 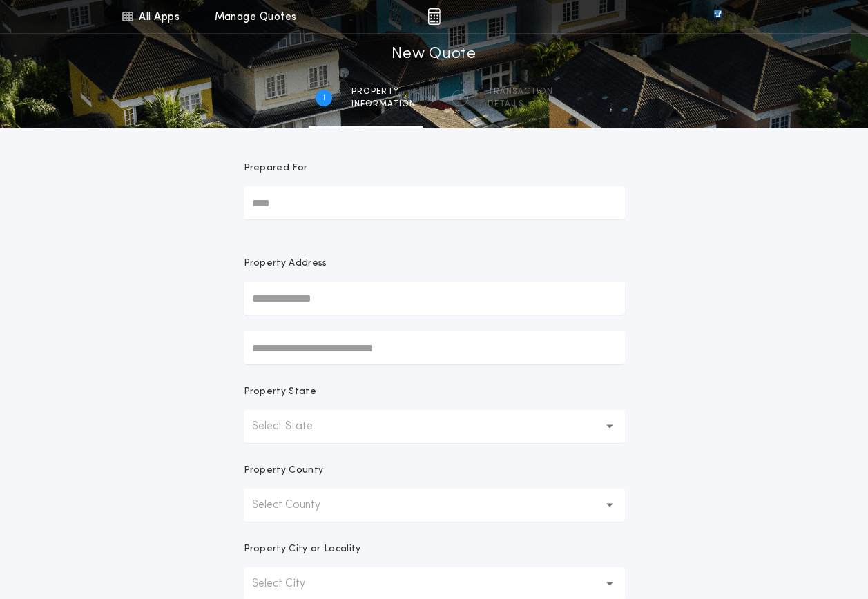 What do you see at coordinates (434, 263) in the screenshot?
I see `p: Property Address` at bounding box center [434, 263].